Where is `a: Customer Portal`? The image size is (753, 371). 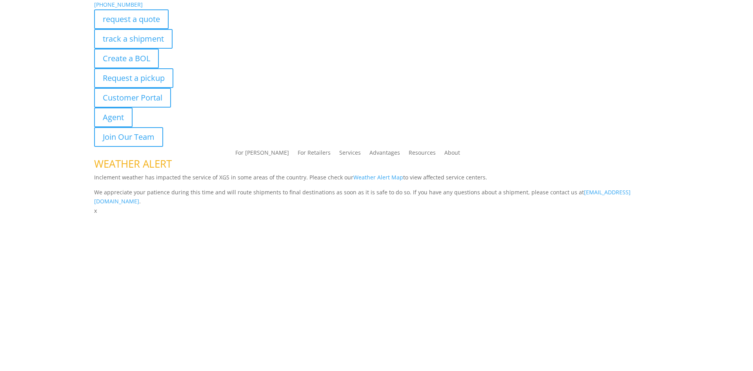 a: Customer Portal is located at coordinates (133, 98).